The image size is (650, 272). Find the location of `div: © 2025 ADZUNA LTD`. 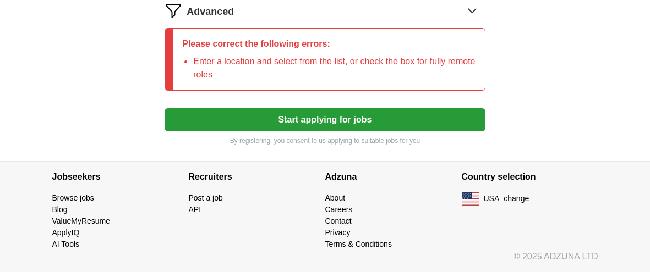

div: © 2025 ADZUNA LTD is located at coordinates (325, 261).